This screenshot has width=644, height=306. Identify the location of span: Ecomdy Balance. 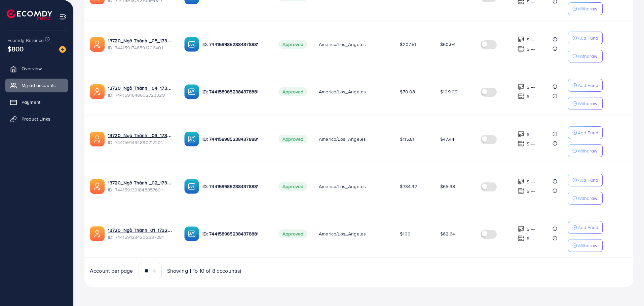
(25, 40).